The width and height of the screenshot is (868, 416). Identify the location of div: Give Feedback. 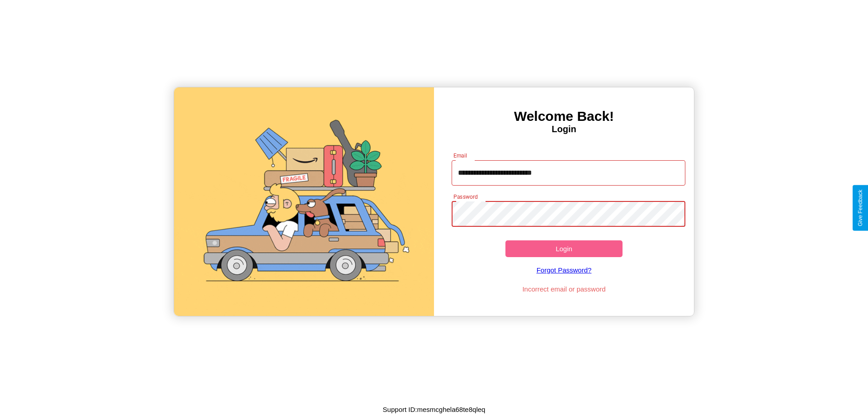
(860, 208).